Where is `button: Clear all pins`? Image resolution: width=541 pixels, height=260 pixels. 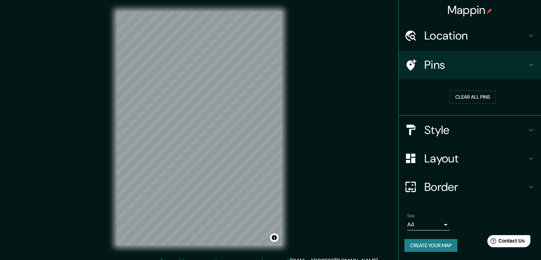
button: Clear all pins is located at coordinates (473, 97).